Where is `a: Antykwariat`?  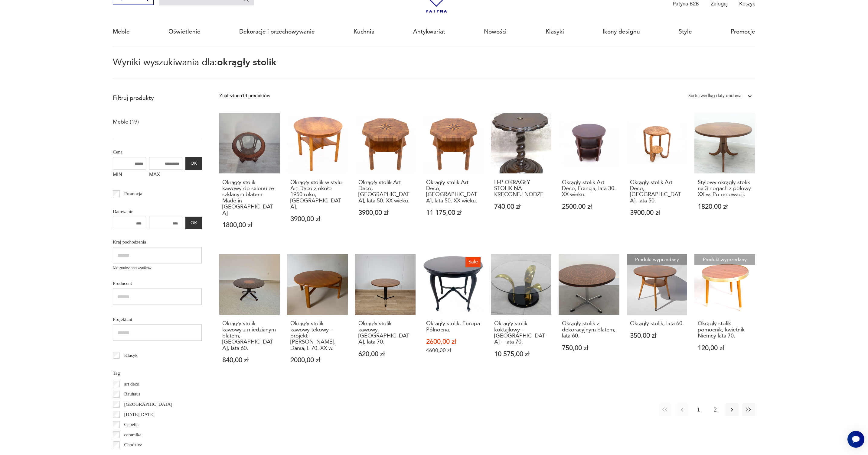 a: Antykwariat is located at coordinates (429, 31).